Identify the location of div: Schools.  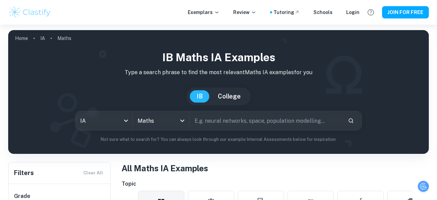
(323, 12).